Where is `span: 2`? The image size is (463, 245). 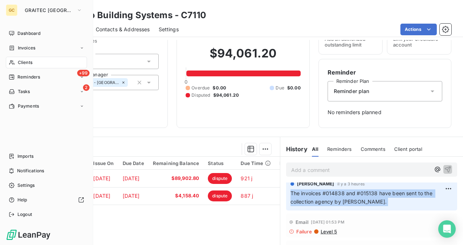
span: 2 is located at coordinates (86, 88).